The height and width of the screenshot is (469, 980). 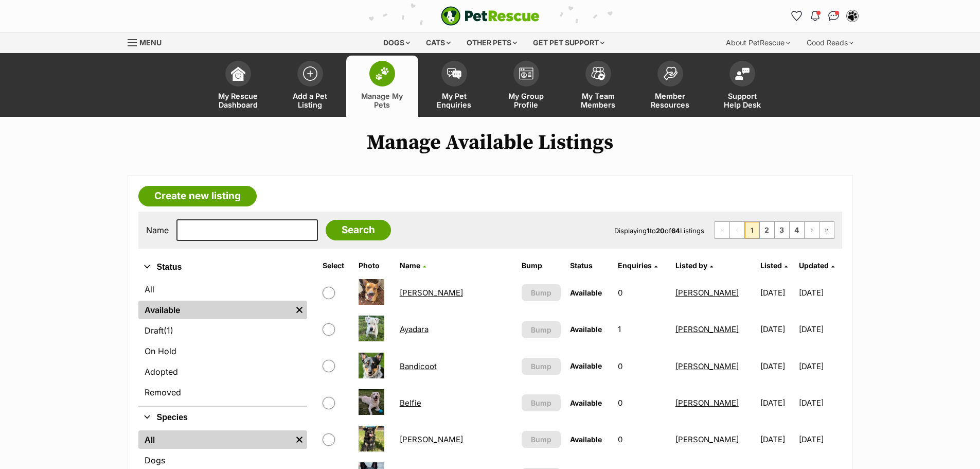 What do you see at coordinates (527, 86) in the screenshot?
I see `a: My Group Profile` at bounding box center [527, 86].